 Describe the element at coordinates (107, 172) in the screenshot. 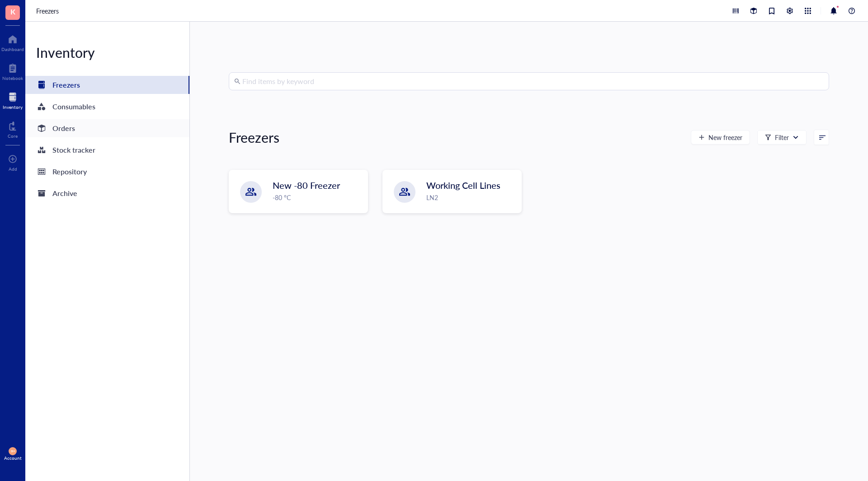

I see `a: Repository` at that location.